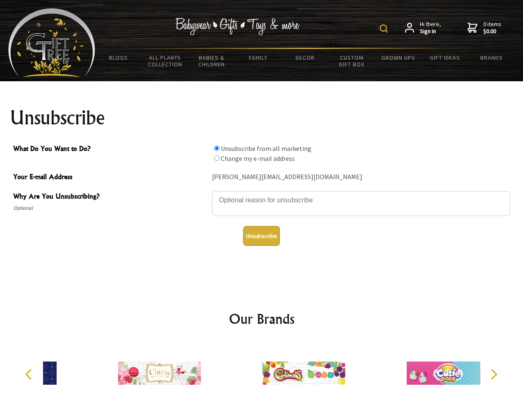 Image resolution: width=523 pixels, height=398 pixels. Describe the element at coordinates (398, 58) in the screenshot. I see `a: Grown Ups` at that location.